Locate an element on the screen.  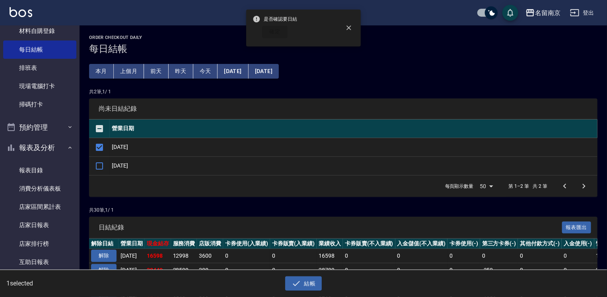
td: 28599 is located at coordinates (184, 271).